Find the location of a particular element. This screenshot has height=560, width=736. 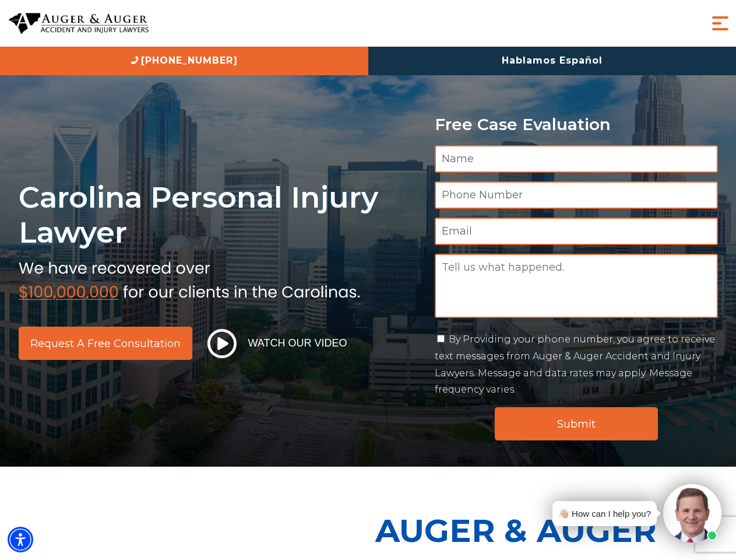

input: Email is located at coordinates (576, 231).